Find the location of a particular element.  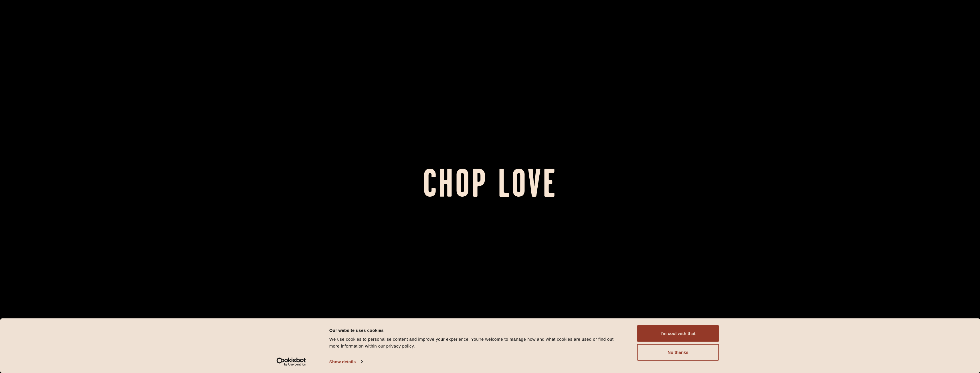

div: Our website uses cookies is located at coordinates (476, 330).